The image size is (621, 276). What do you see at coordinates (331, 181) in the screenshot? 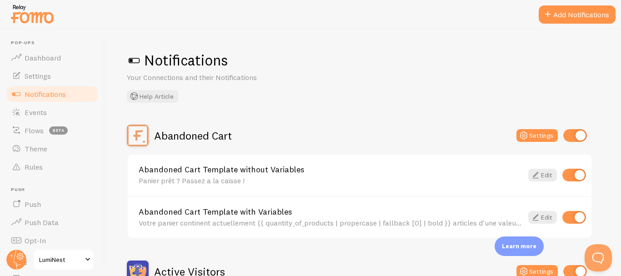
I see `div: Panier prêt ? Passez a la caisse !` at bounding box center [331, 181].